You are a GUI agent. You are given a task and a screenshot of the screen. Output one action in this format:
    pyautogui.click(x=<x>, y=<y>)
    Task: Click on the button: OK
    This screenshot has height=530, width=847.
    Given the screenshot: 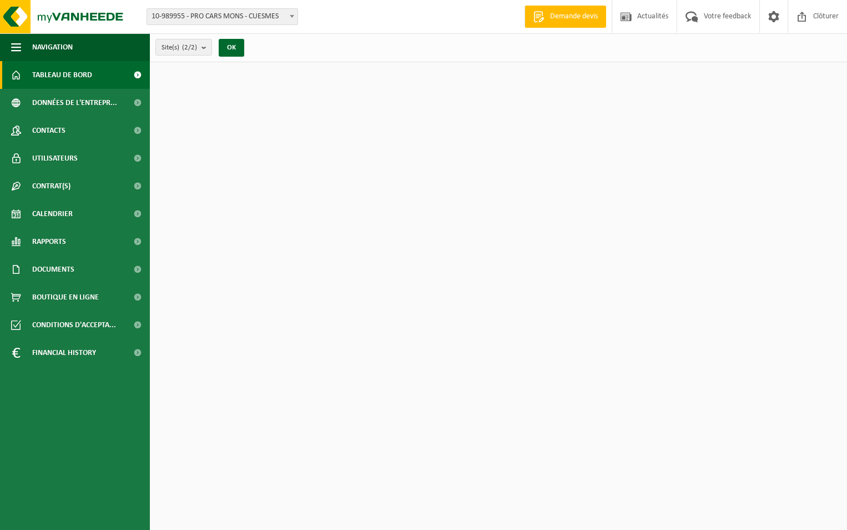 What is the action you would take?
    pyautogui.click(x=232, y=48)
    